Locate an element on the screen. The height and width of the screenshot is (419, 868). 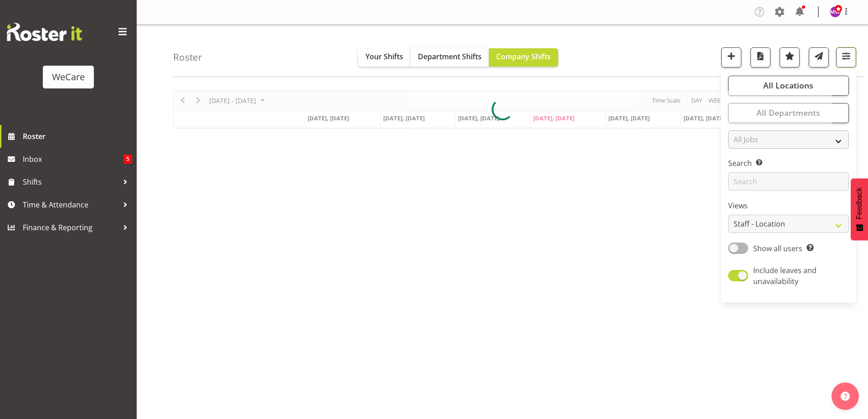
button: Highlight an important date within the roster. is located at coordinates (790, 57).